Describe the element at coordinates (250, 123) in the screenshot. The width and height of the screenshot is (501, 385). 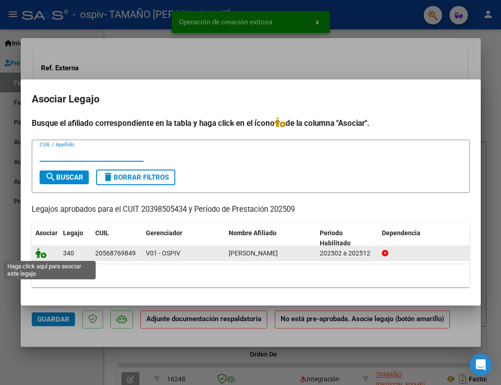
I see `h4: Busque el afiliado correspondiente en la tabla y haga click en el ícono de la columna "Asociar".` at that location.